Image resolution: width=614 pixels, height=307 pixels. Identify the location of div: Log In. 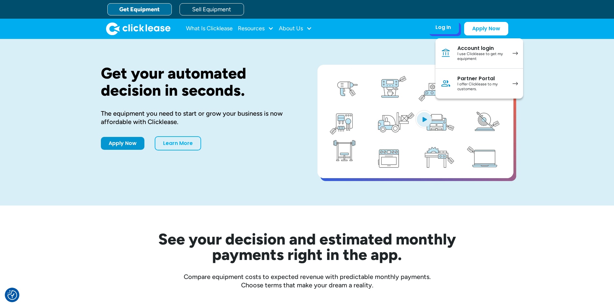
(443, 27).